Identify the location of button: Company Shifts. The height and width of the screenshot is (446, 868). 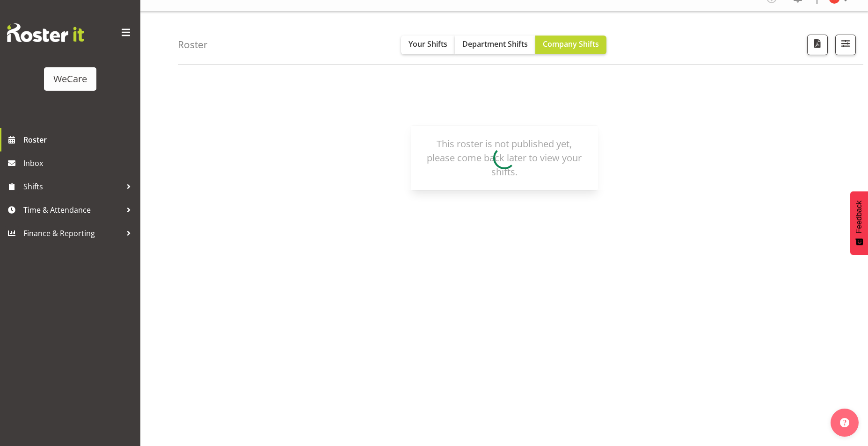
(571, 45).